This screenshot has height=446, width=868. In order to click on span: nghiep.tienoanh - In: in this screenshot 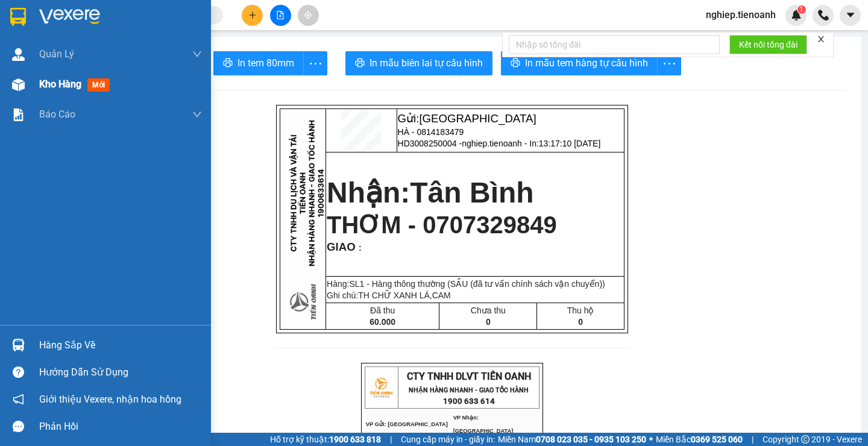, I will do `click(531, 143)`.